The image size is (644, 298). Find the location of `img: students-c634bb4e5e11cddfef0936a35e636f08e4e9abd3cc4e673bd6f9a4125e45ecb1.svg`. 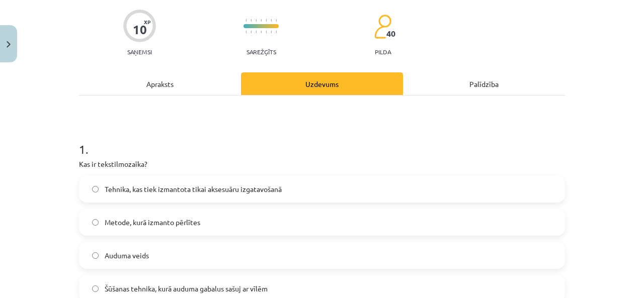

img: students-c634bb4e5e11cddfef0936a35e636f08e4e9abd3cc4e673bd6f9a4125e45ecb1.svg is located at coordinates (382, 27).